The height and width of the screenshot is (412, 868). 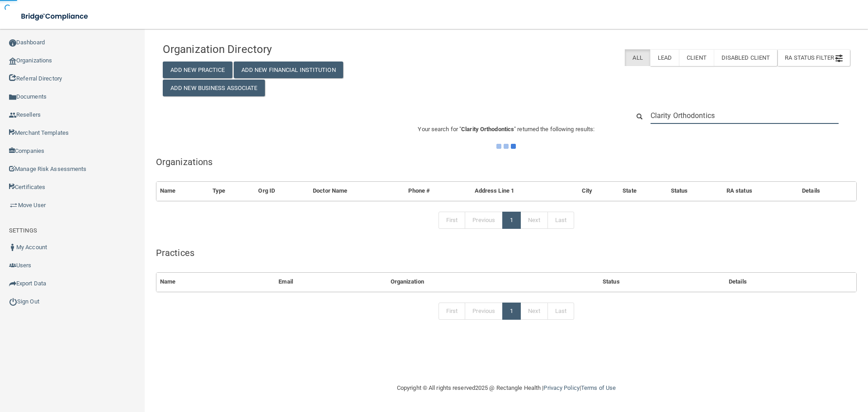 What do you see at coordinates (232, 191) in the screenshot?
I see `th: Type` at bounding box center [232, 191].